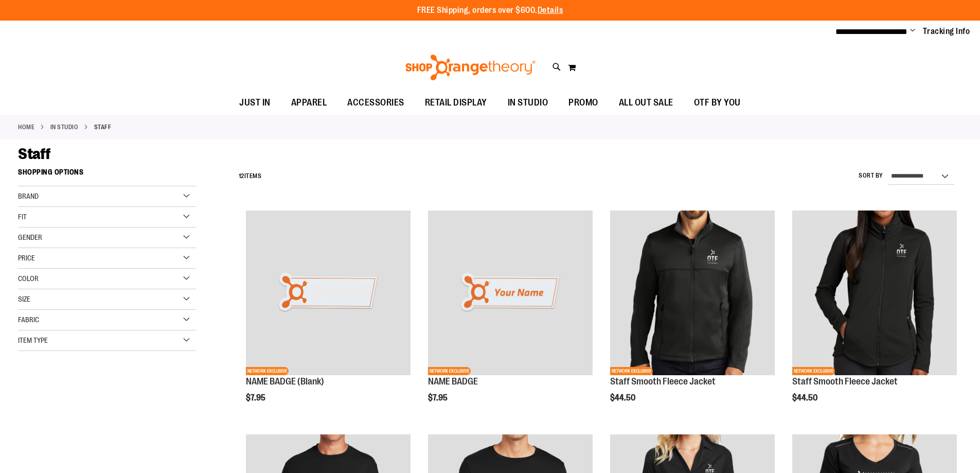 This screenshot has width=980, height=473. Describe the element at coordinates (453, 381) in the screenshot. I see `a: NAME BADGE` at that location.